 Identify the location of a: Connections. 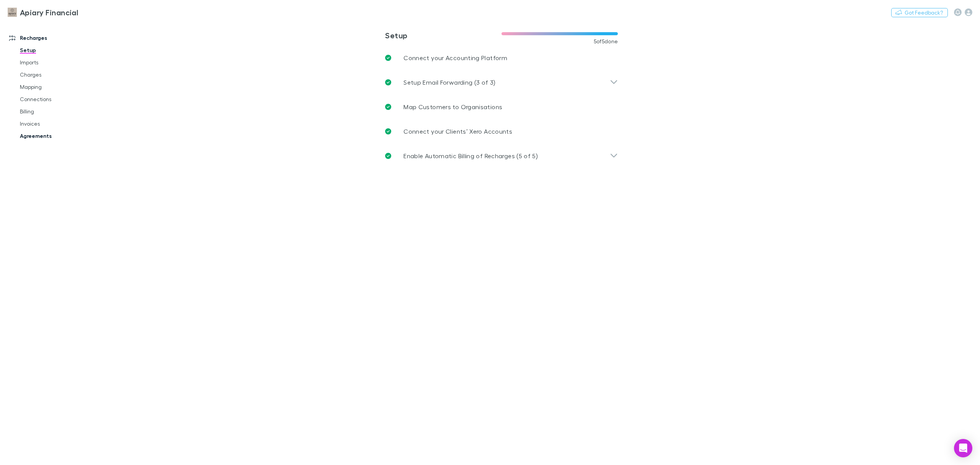
(60, 99).